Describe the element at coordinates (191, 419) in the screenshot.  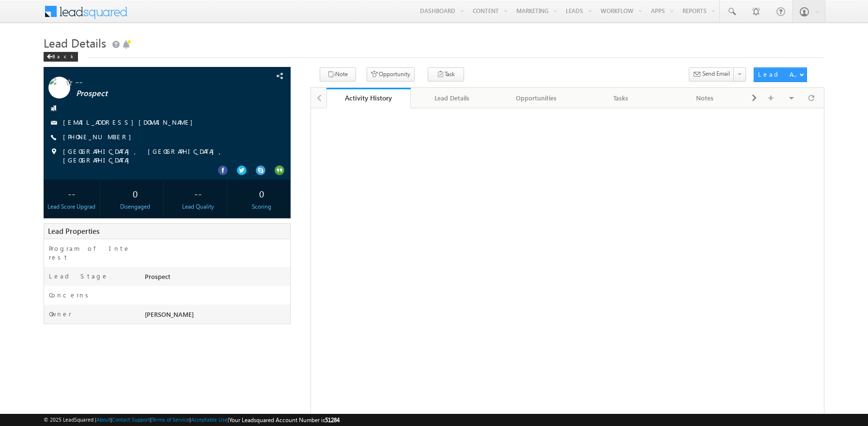
I see `span: © 2025 LeadSquared | | | | |` at that location.